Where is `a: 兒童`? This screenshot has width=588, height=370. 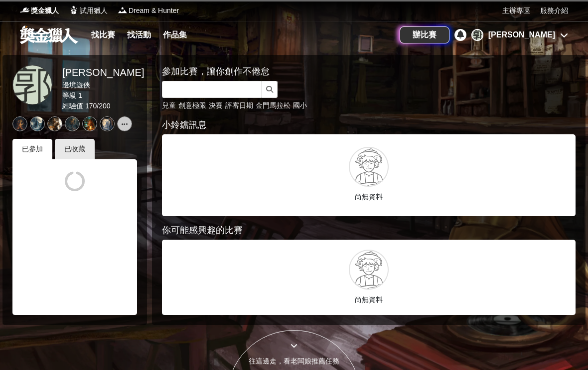 a: 兒童 is located at coordinates (169, 106).